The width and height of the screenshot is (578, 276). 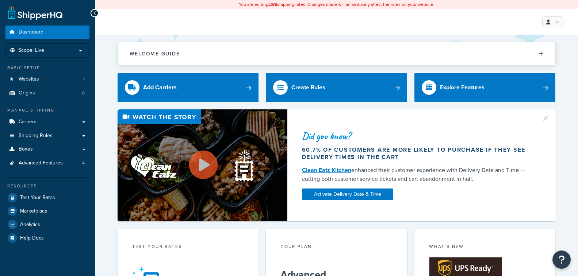 I want to click on li: Carriers, so click(x=47, y=122).